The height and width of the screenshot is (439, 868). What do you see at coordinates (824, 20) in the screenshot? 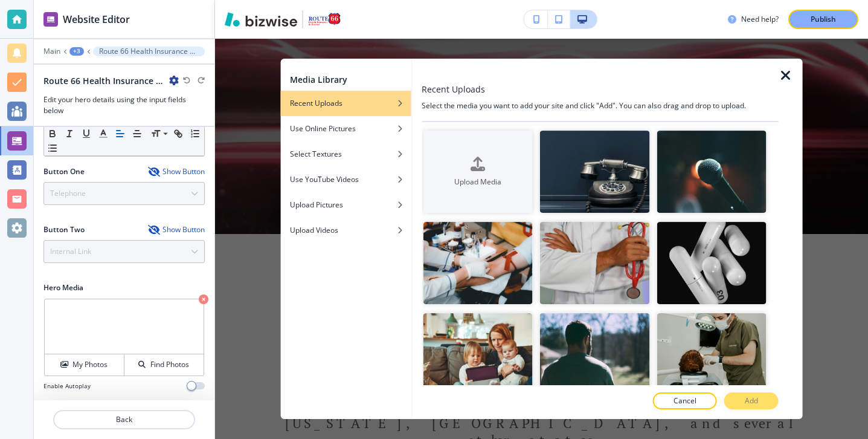
I see `p: Publish` at bounding box center [824, 20].